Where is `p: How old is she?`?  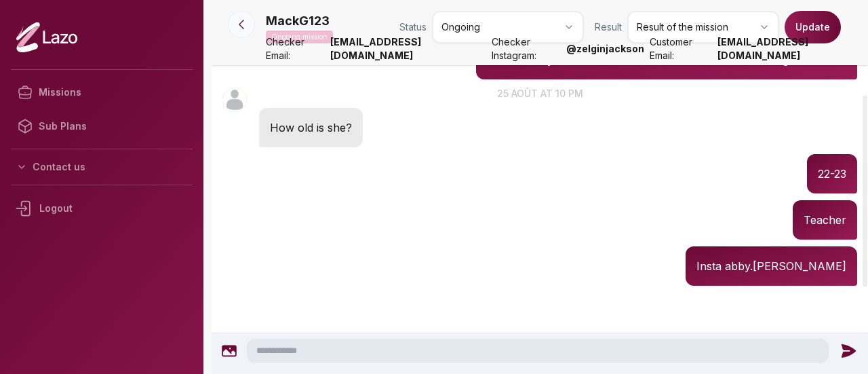
p: How old is she? is located at coordinates (311, 127).